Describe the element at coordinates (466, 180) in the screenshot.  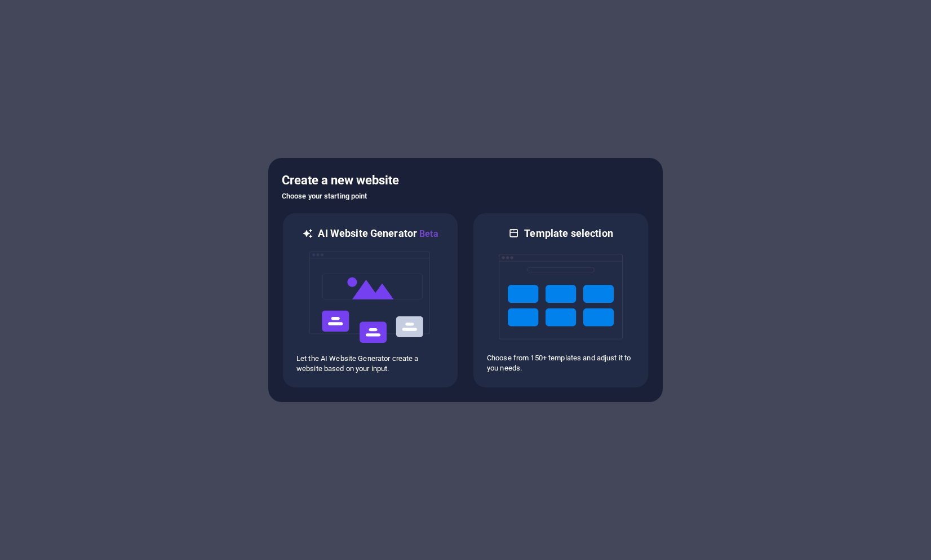
I see `h5: Create a new website` at that location.